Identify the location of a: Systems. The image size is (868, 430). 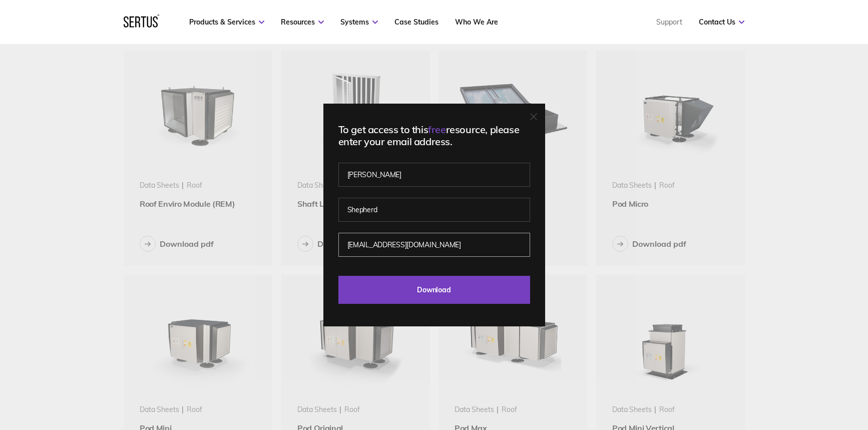
(359, 22).